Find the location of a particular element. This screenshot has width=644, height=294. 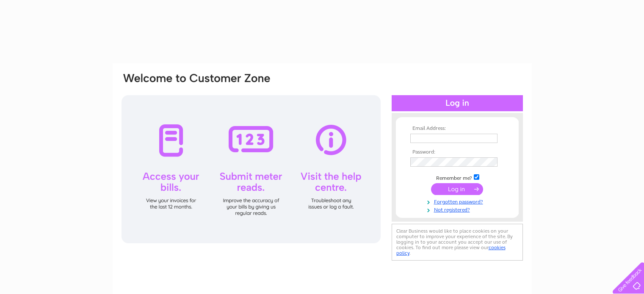

td: Remember me? is located at coordinates (457, 177).